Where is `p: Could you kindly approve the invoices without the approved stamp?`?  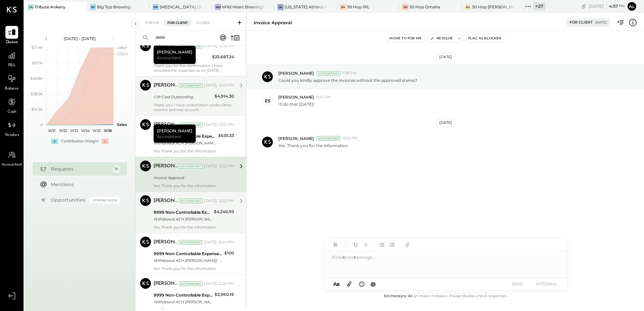
p: Could you kindly approve the invoices without the approved stamp? is located at coordinates (348, 80).